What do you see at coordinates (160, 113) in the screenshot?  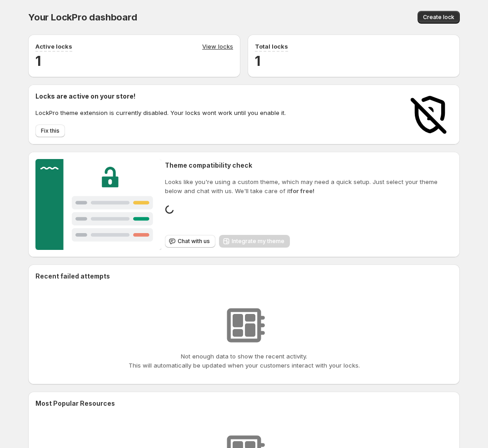 I see `p: LockPro theme extension is currently disabled. Your locks wont work until you enable it.` at bounding box center [160, 113].